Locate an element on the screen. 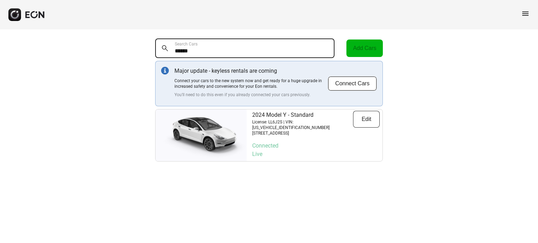 The image size is (538, 243). img: car is located at coordinates (201, 136).